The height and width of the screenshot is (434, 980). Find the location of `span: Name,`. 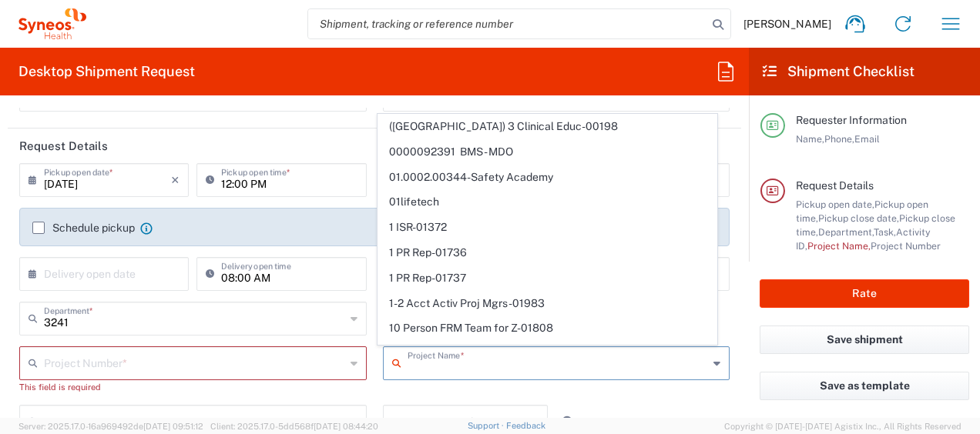

span: Name, is located at coordinates (810, 138).